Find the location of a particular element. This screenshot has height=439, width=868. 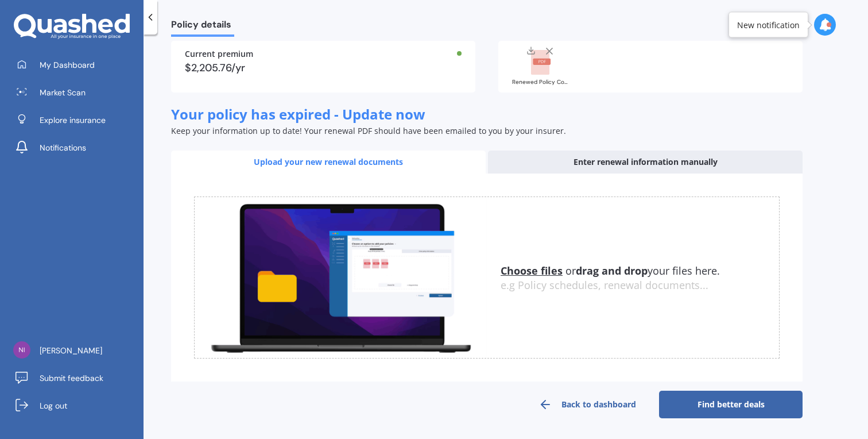

div: Enter renewal information manually is located at coordinates (645, 162).